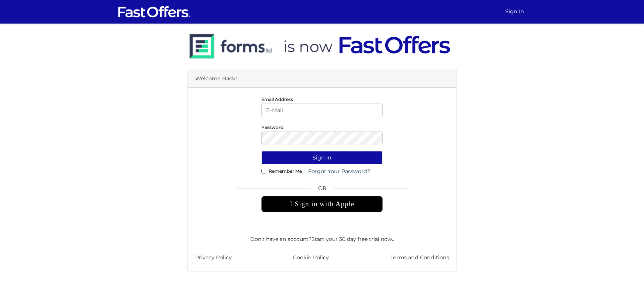 This screenshot has height=305, width=644. What do you see at coordinates (322, 79) in the screenshot?
I see `div: Welcome Back!` at bounding box center [322, 79].